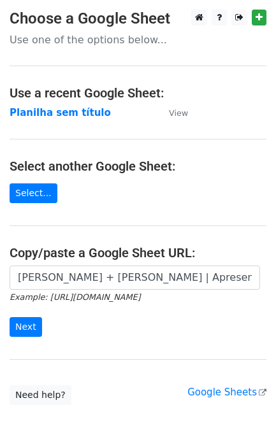  Describe the element at coordinates (138, 39) in the screenshot. I see `p: Use one of the options below...` at that location.